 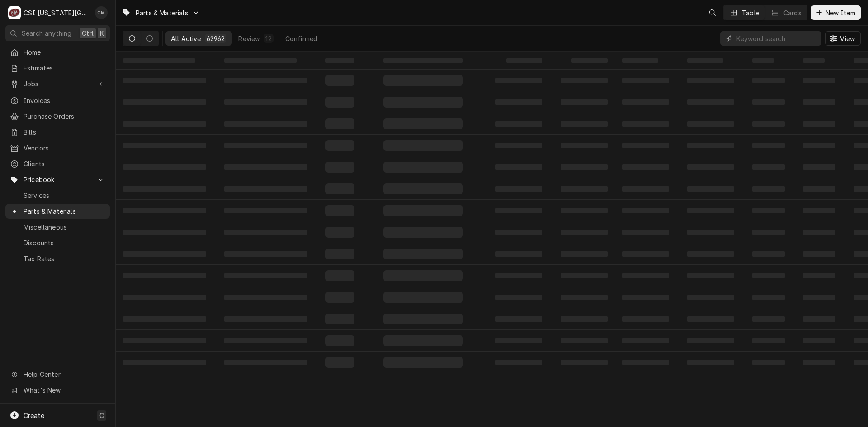 I want to click on span: Miscellaneous, so click(x=64, y=227).